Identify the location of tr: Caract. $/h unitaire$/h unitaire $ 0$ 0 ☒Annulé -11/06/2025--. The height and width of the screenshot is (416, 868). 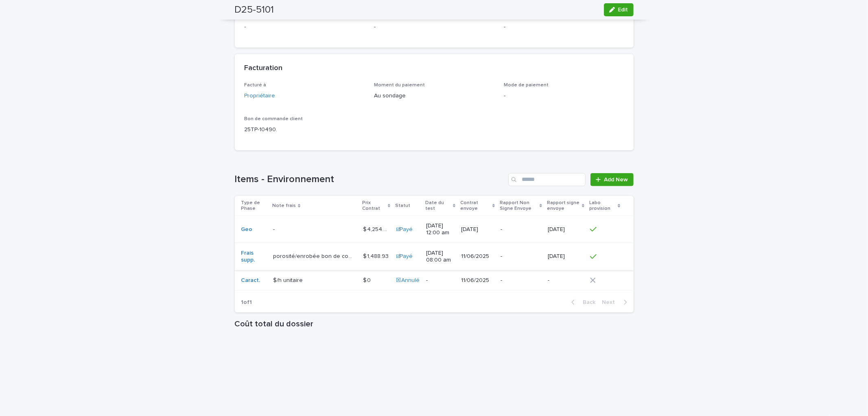
(434, 280).